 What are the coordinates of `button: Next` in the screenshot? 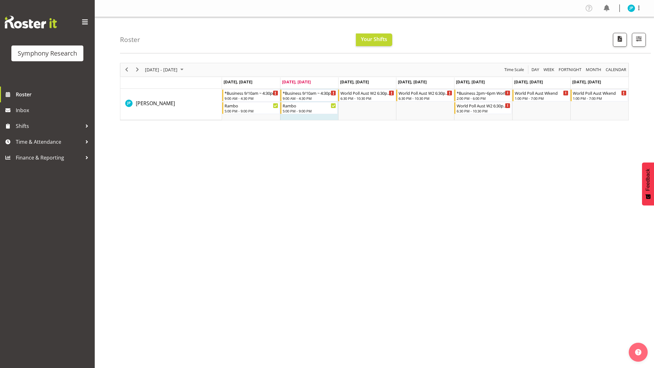 It's located at (137, 70).